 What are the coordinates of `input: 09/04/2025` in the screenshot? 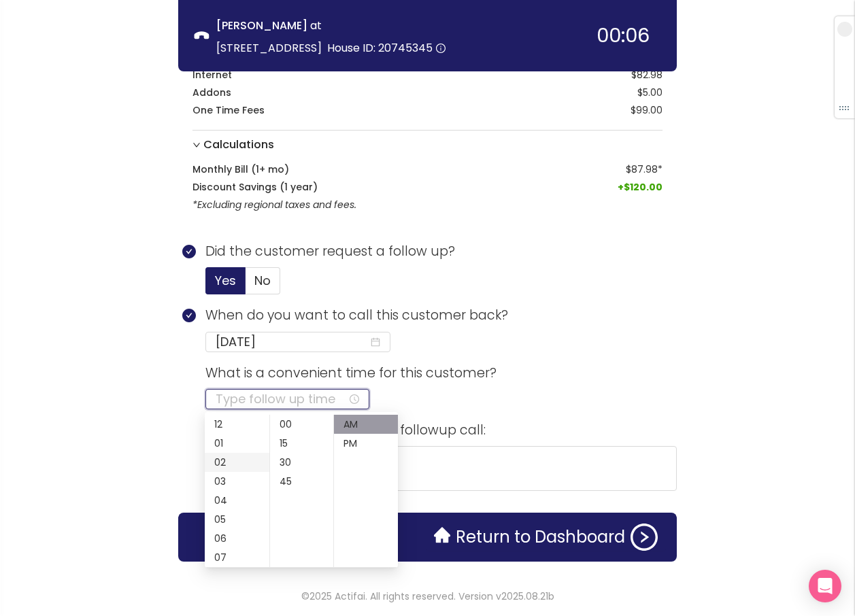 It's located at (292, 342).